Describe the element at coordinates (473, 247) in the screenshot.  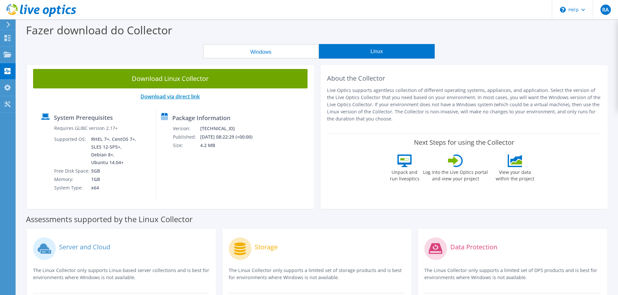
I see `label: Data Protection` at that location.